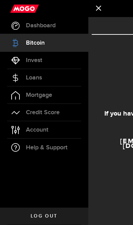 This screenshot has height=225, width=133. Describe the element at coordinates (41, 26) in the screenshot. I see `span: Dashboard` at that location.